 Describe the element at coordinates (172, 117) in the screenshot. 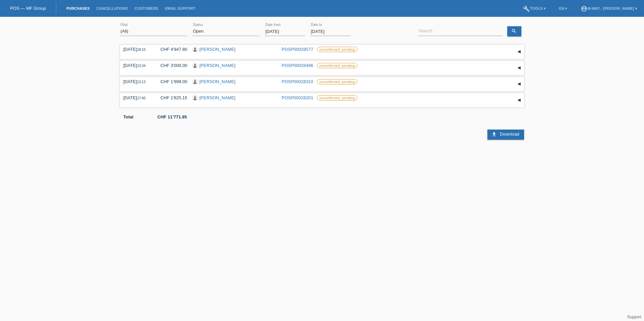

I see `b: CHF 11'771.95` at that location.